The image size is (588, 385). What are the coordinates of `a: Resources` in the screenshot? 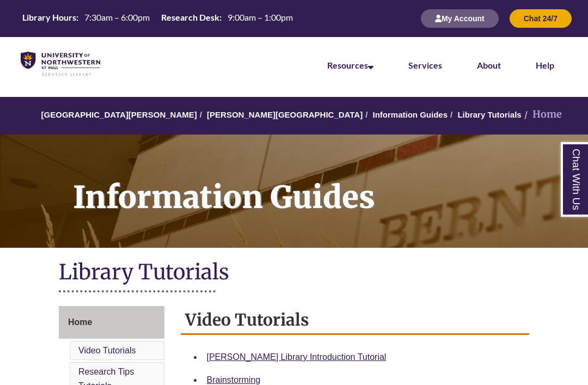 It's located at (350, 65).